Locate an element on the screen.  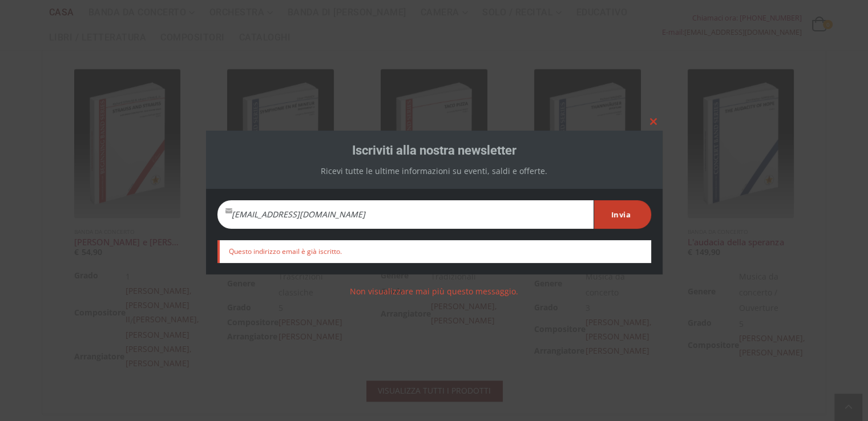
font: Ricevi tutte le ultime informazioni su eventi, saldi e offerte. is located at coordinates (434, 170).